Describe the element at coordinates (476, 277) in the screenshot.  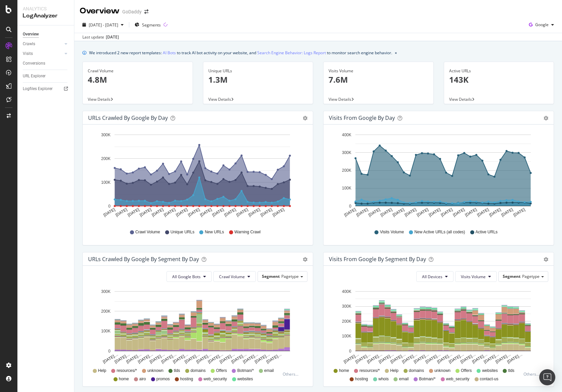
I see `button: Visits Volume` at that location.